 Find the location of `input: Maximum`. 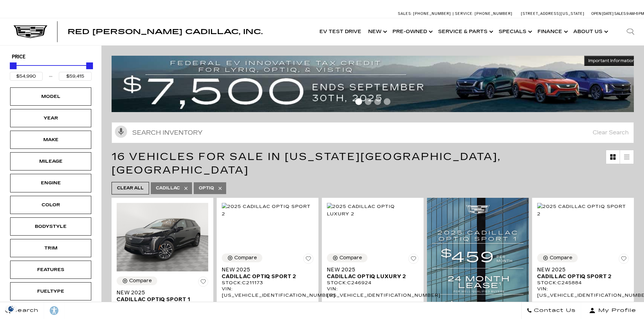

input: Maximum is located at coordinates (75, 77).